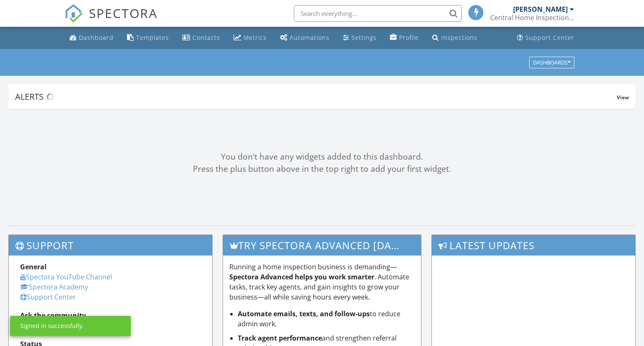  I want to click on div: Profile, so click(409, 37).